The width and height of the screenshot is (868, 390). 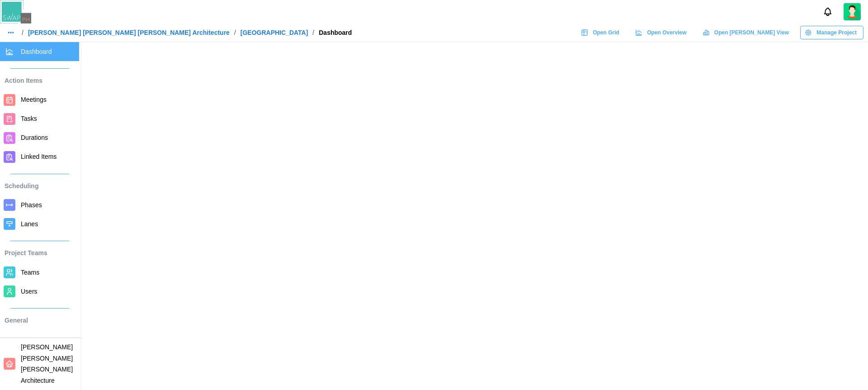 I want to click on span: Dashboard, so click(x=36, y=51).